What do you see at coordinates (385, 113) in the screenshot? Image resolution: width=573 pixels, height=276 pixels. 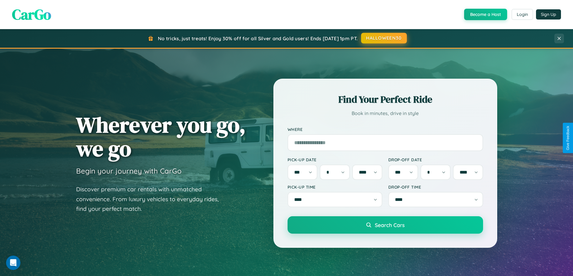 I see `p: Book in minutes, drive in style` at bounding box center [385, 113].